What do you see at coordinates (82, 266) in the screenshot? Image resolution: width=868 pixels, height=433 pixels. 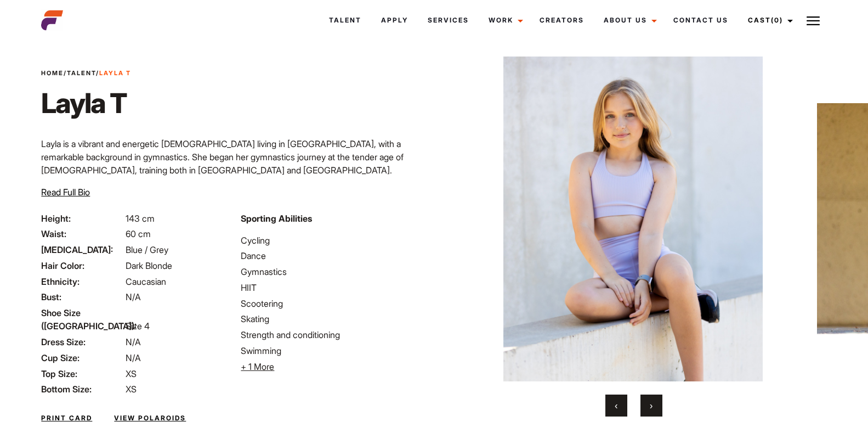 I see `span: Hair Color:` at bounding box center [82, 266].